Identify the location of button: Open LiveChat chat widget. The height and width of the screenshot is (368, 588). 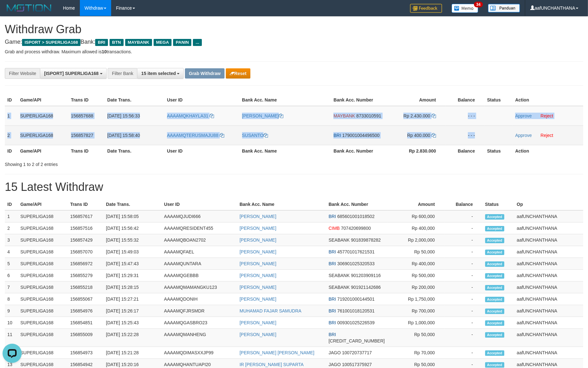
(13, 13).